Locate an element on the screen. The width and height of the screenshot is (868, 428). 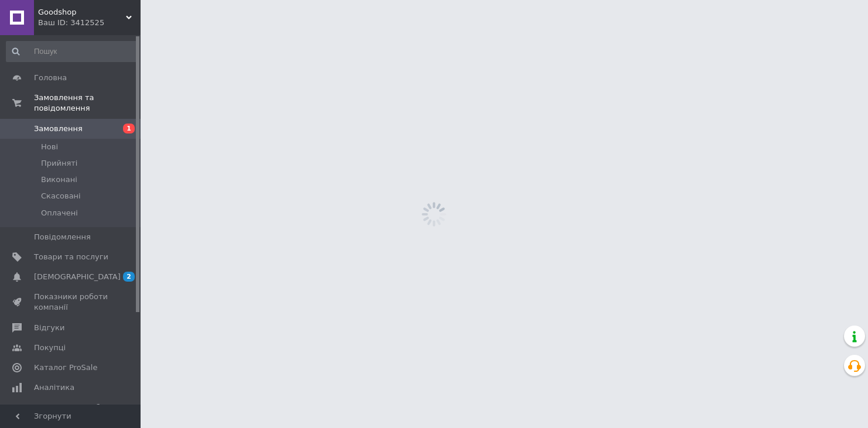
input: Пошук is located at coordinates (72, 52).